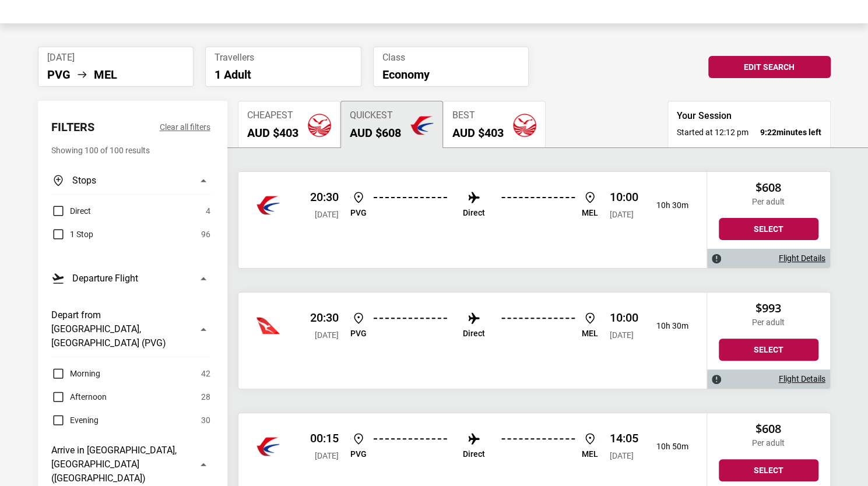  Describe the element at coordinates (206, 397) in the screenshot. I see `span: 28` at that location.